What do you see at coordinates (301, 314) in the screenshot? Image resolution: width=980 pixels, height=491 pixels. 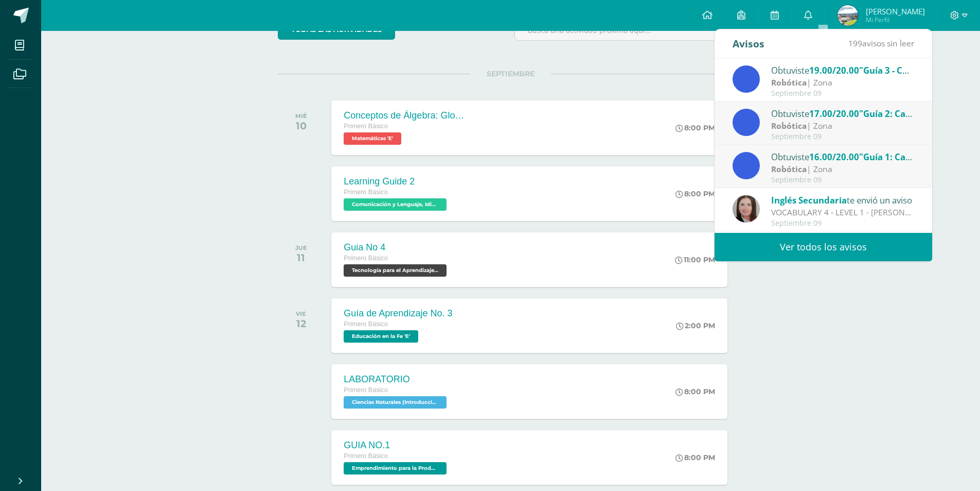 I see `div: VIE` at bounding box center [301, 314].